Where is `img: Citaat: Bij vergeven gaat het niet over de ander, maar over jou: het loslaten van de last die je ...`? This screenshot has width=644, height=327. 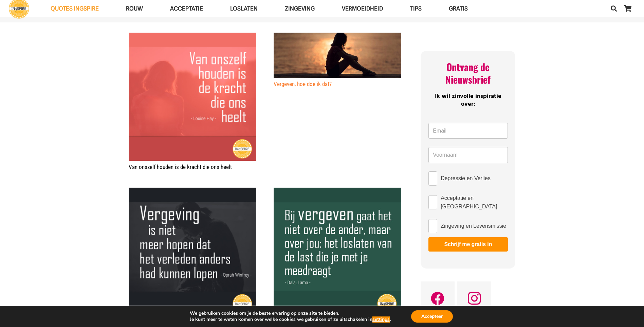
img: Citaat: Bij vergeven gaat het niet over de ander, maar over jou: het loslaten van de last die je ... is located at coordinates (337, 251).